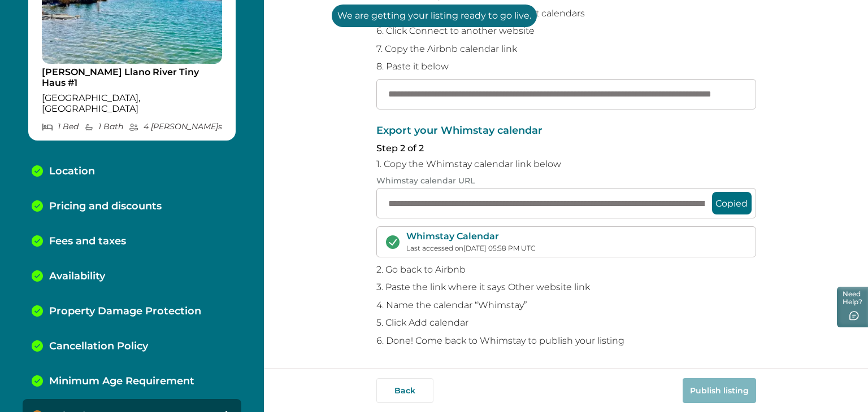  Describe the element at coordinates (566, 288) in the screenshot. I see `p: 3. Paste the link where it says Other website link` at that location.